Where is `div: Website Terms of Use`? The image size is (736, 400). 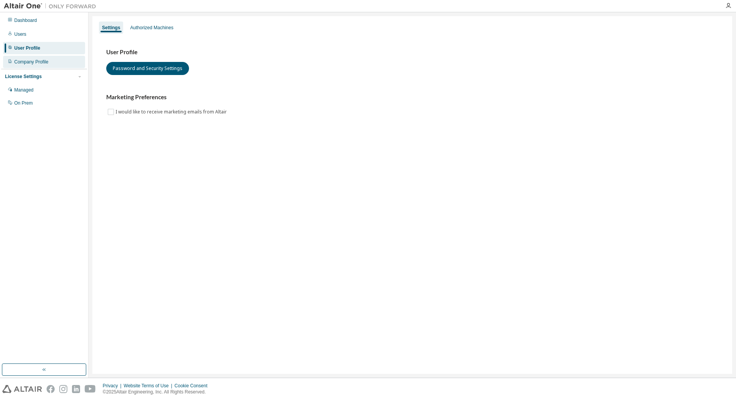 div: Website Terms of Use is located at coordinates (149, 386).